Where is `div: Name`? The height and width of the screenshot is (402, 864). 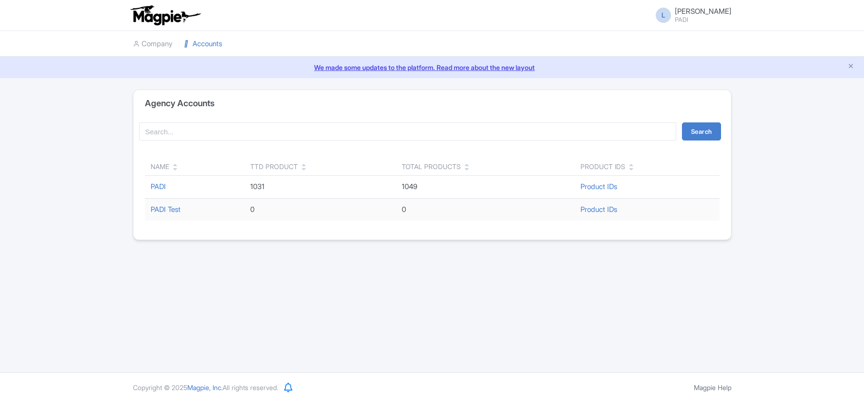 div: Name is located at coordinates (160, 166).